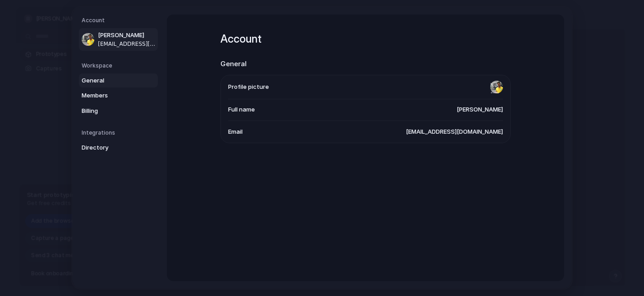 This screenshot has width=644, height=296. I want to click on span: Full name, so click(241, 110).